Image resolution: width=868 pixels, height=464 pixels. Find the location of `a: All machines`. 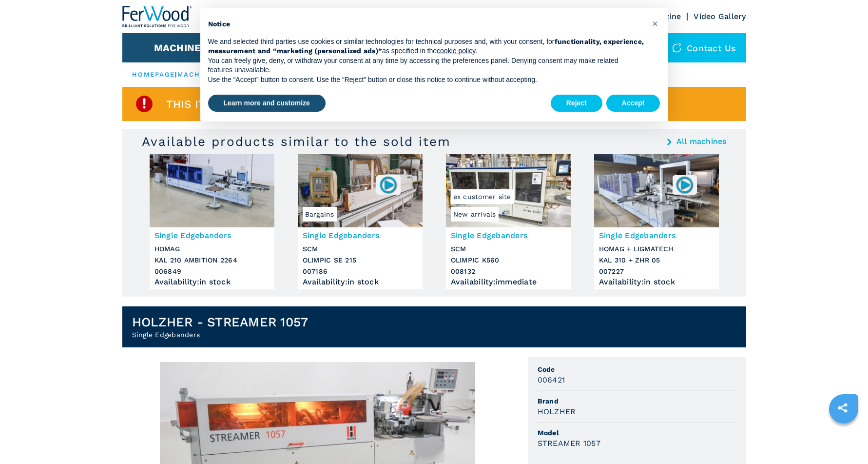

a: All machines is located at coordinates (701, 142).